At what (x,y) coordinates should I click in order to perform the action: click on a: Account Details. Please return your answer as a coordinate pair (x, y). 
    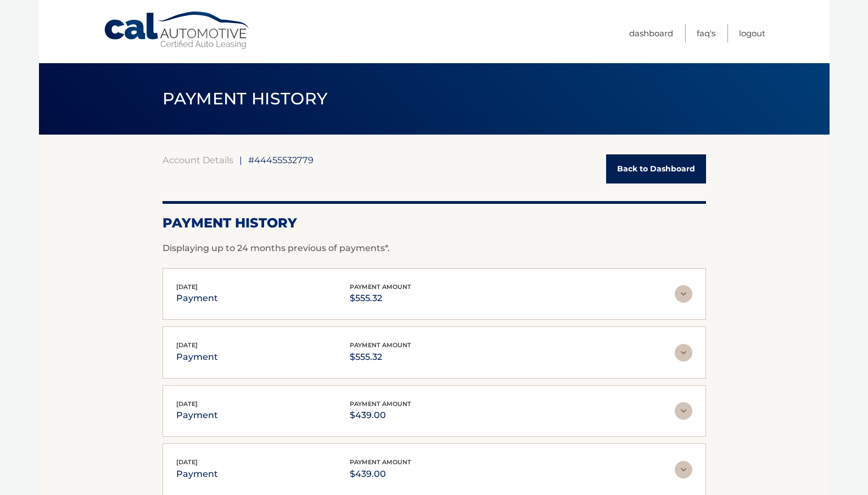
    Looking at the image, I should click on (197, 159).